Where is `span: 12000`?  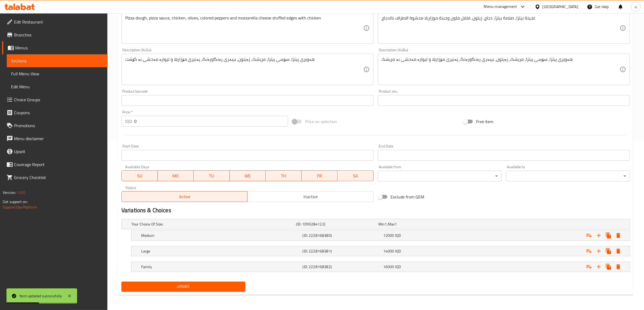 span: 12000 is located at coordinates (389, 235).